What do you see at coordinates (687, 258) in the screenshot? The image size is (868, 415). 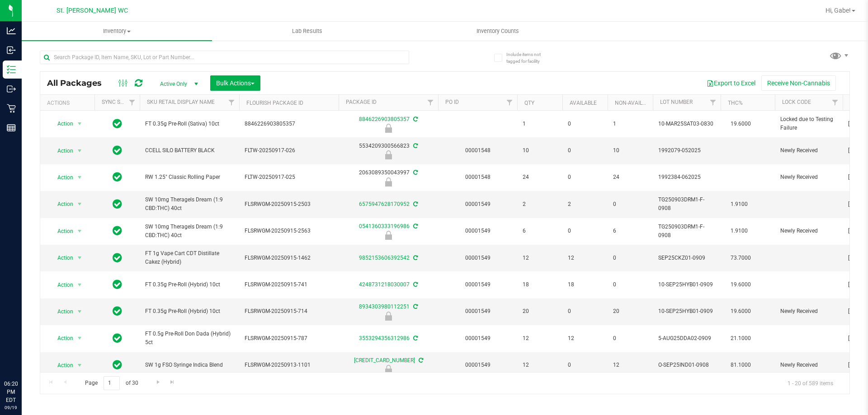 I see `span: SEP25CKZ01-0909` at bounding box center [687, 258].